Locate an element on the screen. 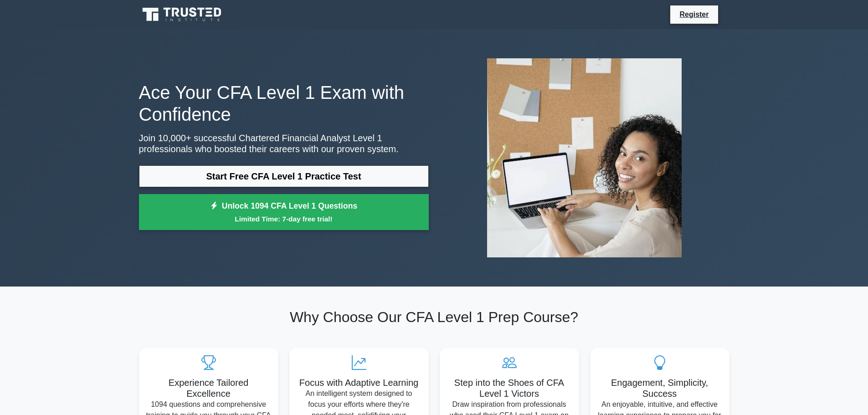 This screenshot has height=415, width=868. h1: Ace Your CFA Level 1 Exam with Confidence is located at coordinates (283, 104).